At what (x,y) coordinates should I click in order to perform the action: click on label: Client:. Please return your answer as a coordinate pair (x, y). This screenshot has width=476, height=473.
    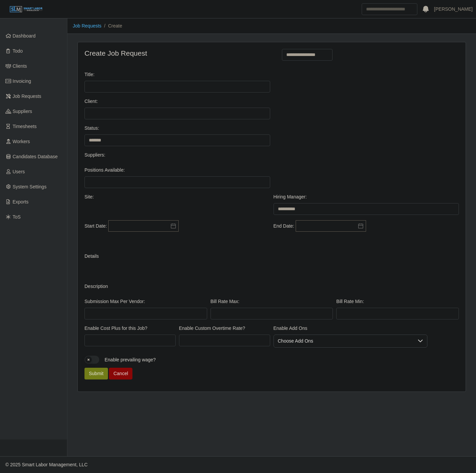
    Looking at the image, I should click on (91, 101).